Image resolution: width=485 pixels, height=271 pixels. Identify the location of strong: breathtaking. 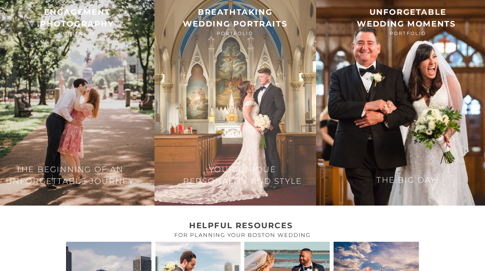
(235, 12).